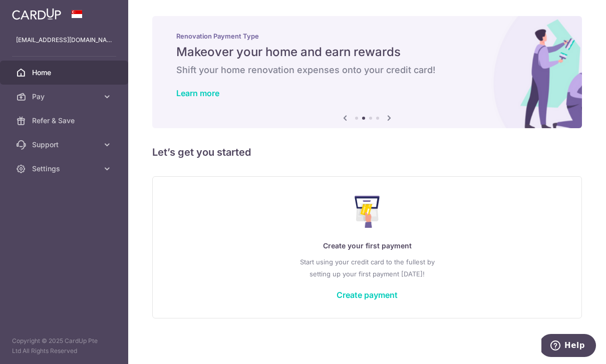 This screenshot has width=606, height=364. Describe the element at coordinates (367, 72) in the screenshot. I see `img: Renovation banner` at that location.